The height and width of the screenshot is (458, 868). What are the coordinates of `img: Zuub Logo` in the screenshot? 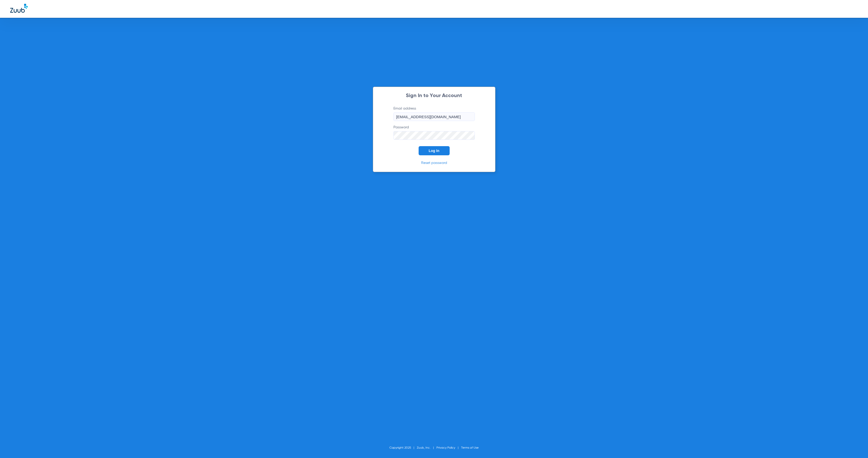 It's located at (19, 8).